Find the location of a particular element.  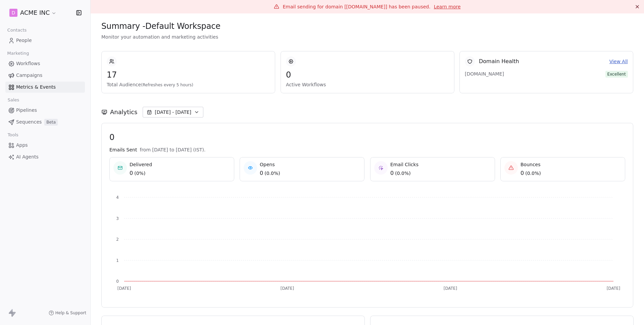

span: ACME INC is located at coordinates (35, 13).